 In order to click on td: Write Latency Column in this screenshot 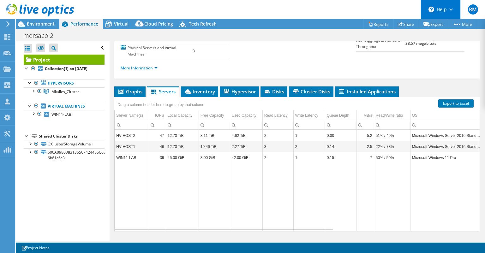, I will do `click(309, 116)`.